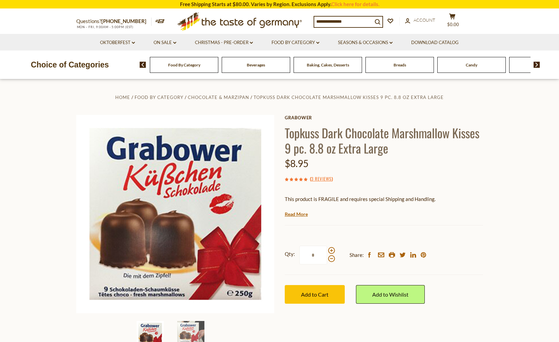 This screenshot has height=342, width=559. I want to click on a: Oktoberfest, so click(117, 43).